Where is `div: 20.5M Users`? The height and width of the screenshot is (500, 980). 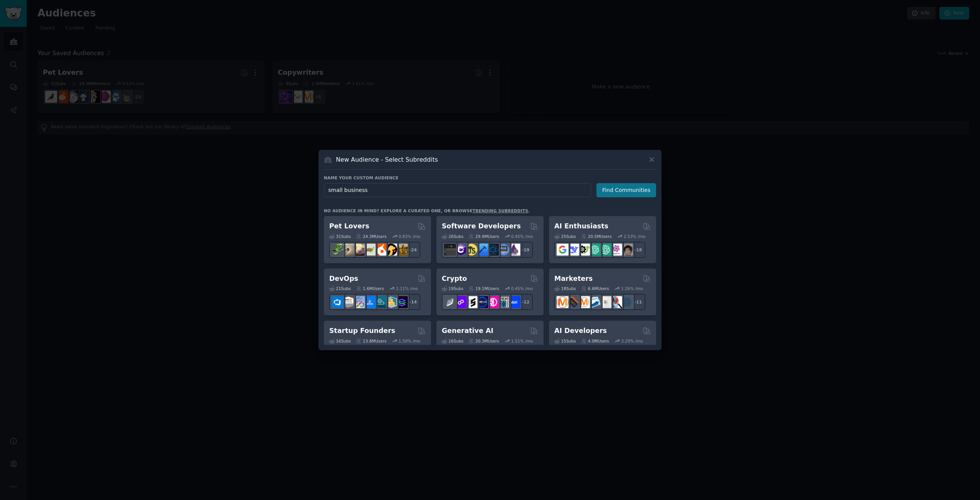 div: 20.5M Users is located at coordinates (596, 236).